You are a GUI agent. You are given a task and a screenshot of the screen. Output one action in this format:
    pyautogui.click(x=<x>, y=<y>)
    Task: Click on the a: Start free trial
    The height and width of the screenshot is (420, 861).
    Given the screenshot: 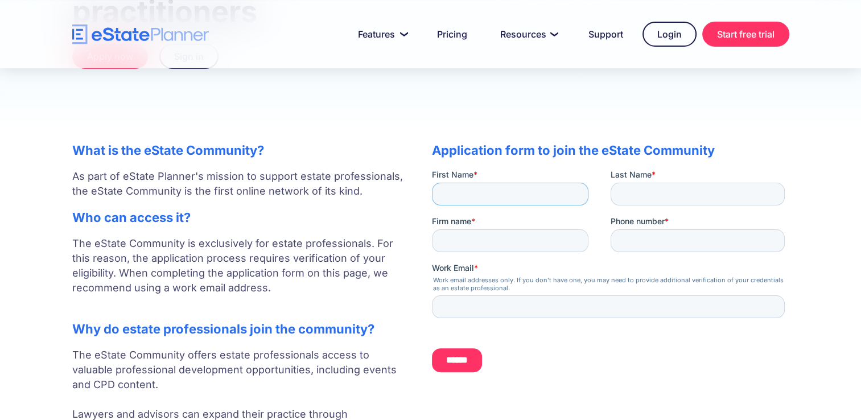 What is the action you would take?
    pyautogui.click(x=745, y=34)
    